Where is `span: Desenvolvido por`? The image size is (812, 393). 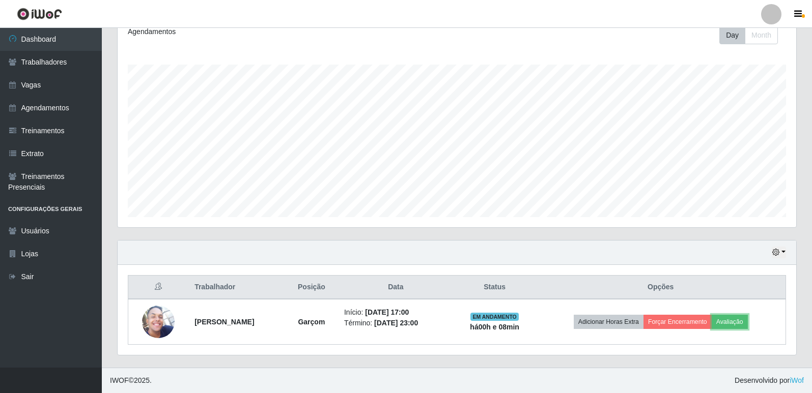
span: Desenvolvido por is located at coordinates (769, 381).